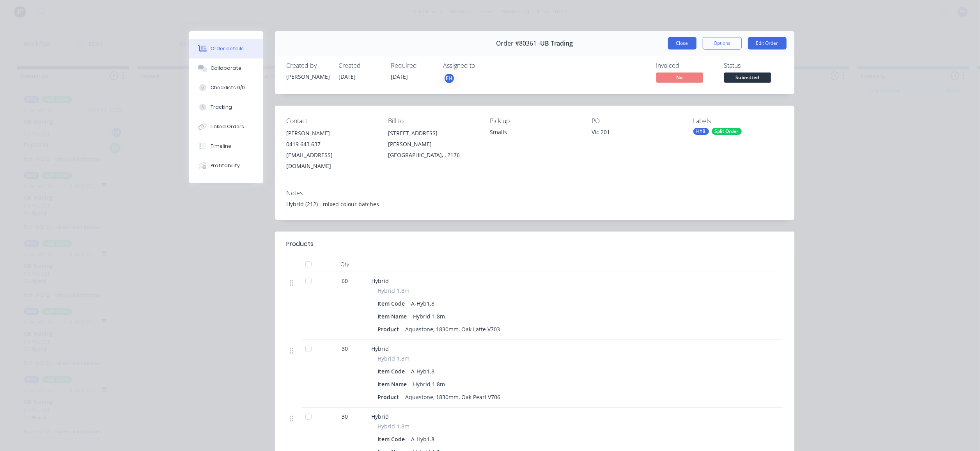  What do you see at coordinates (680, 77) in the screenshot?
I see `span: No` at bounding box center [680, 77].